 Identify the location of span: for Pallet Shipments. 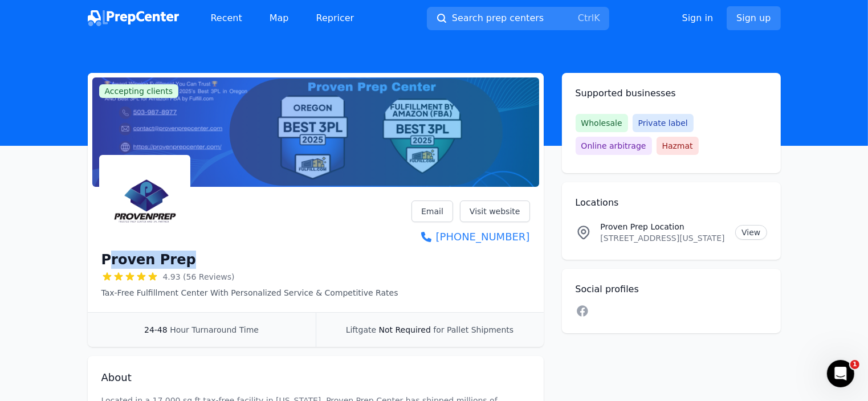
(473, 329).